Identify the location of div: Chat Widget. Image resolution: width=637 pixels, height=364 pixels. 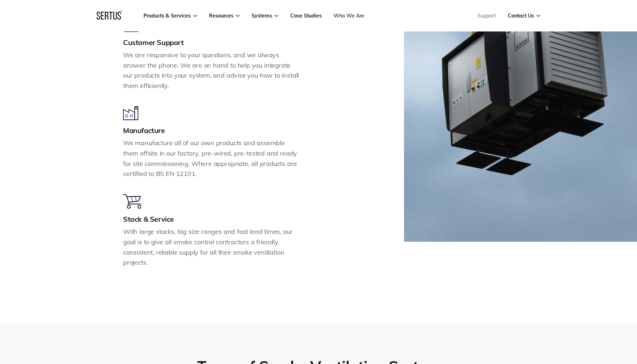
(619, 347).